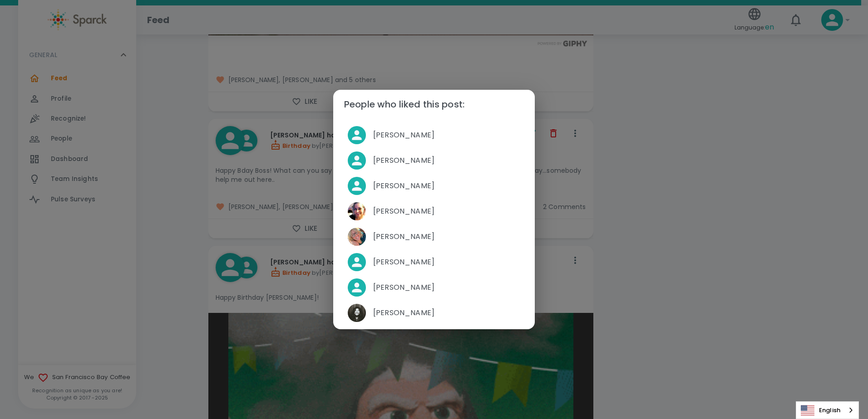  What do you see at coordinates (434, 104) in the screenshot?
I see `h2: People who liked this post:` at bounding box center [434, 104].